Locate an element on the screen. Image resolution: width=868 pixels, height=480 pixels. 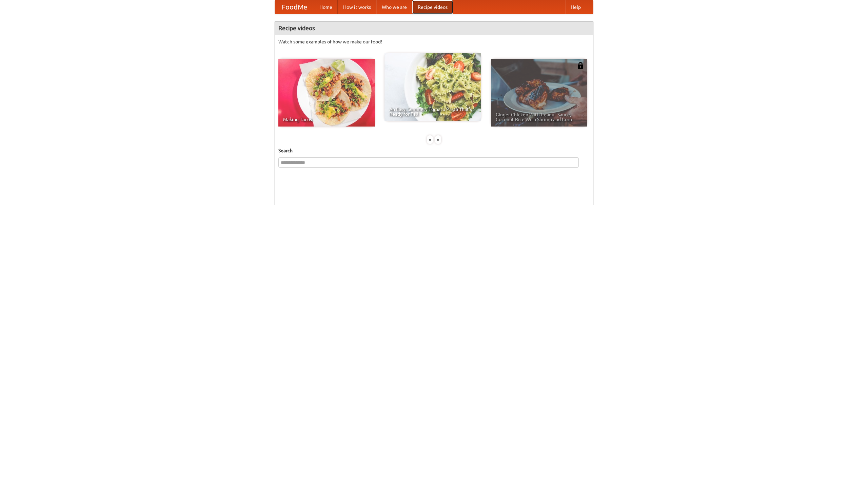
a: How it works is located at coordinates (357, 7).